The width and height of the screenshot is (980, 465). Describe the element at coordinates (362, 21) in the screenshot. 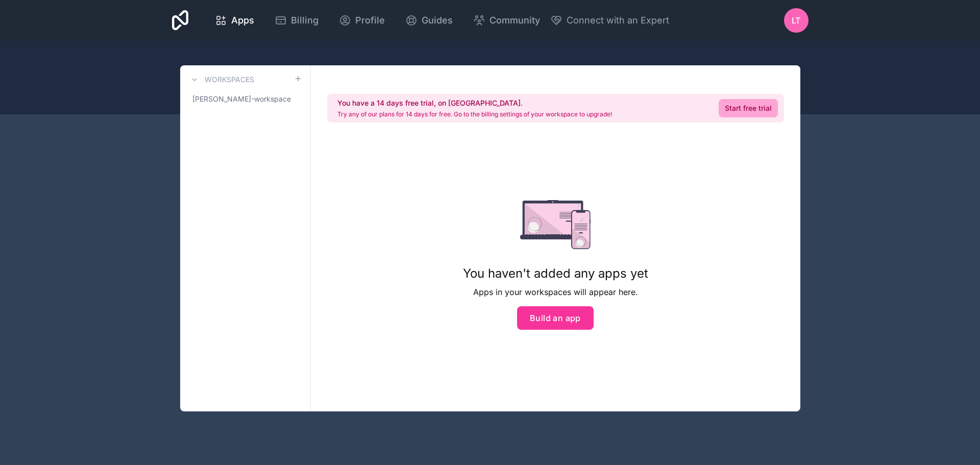

I see `a: Profile` at that location.